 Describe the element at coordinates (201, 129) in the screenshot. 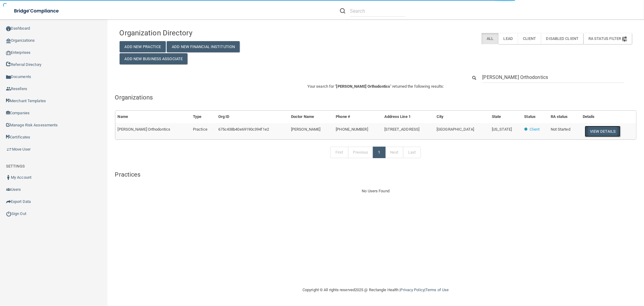

I see `span: Practice` at that location.